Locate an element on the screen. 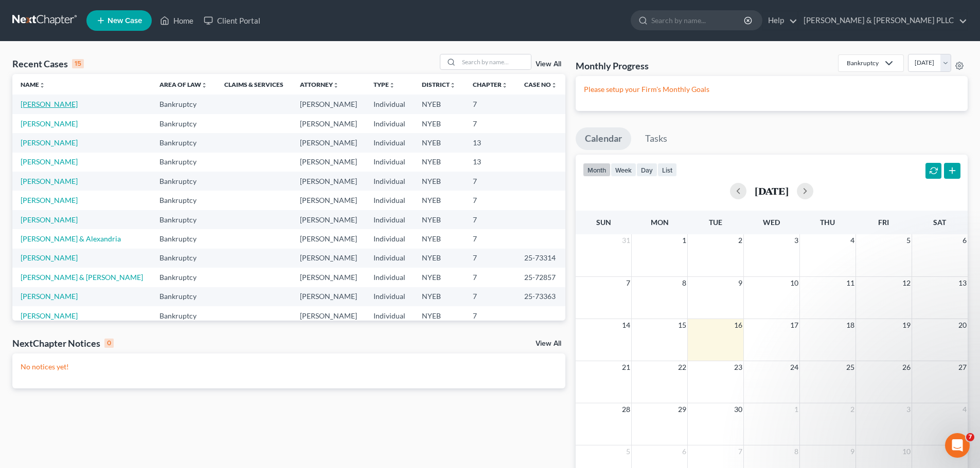  span: Sat is located at coordinates (939, 222).